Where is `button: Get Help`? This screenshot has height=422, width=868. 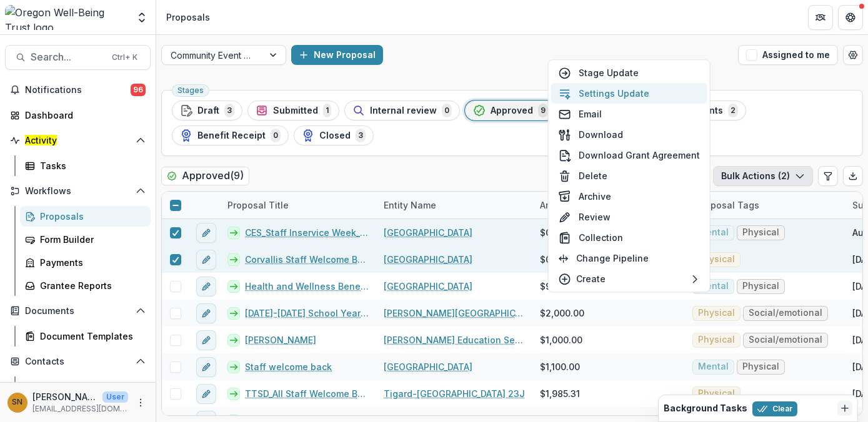 button: Get Help is located at coordinates (850, 18).